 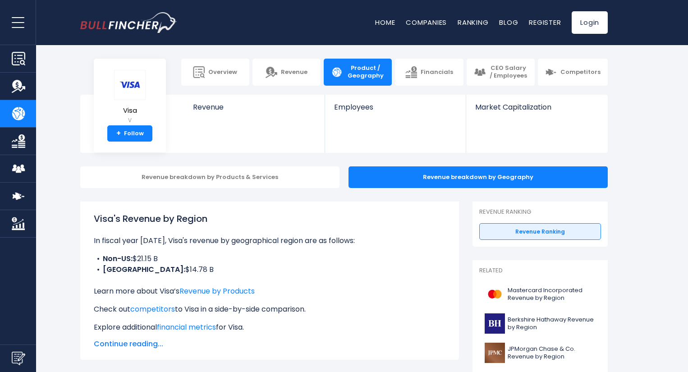 I want to click on a: JPMorgan Chase & Co. Revenue by Region, so click(x=540, y=352).